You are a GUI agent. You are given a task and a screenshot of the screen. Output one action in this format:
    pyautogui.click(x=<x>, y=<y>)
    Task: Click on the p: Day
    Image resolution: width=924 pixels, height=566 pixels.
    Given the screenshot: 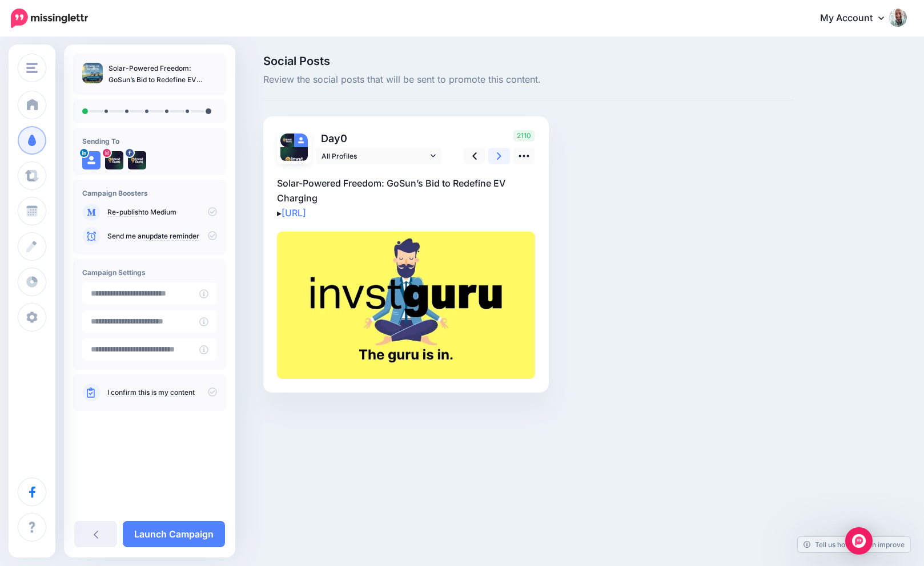 What is the action you would take?
    pyautogui.click(x=379, y=138)
    